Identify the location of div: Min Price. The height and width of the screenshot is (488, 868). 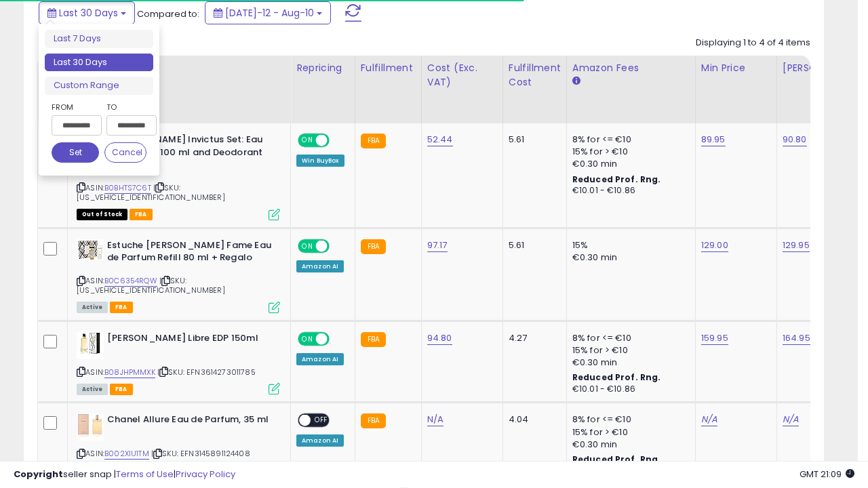
(736, 68).